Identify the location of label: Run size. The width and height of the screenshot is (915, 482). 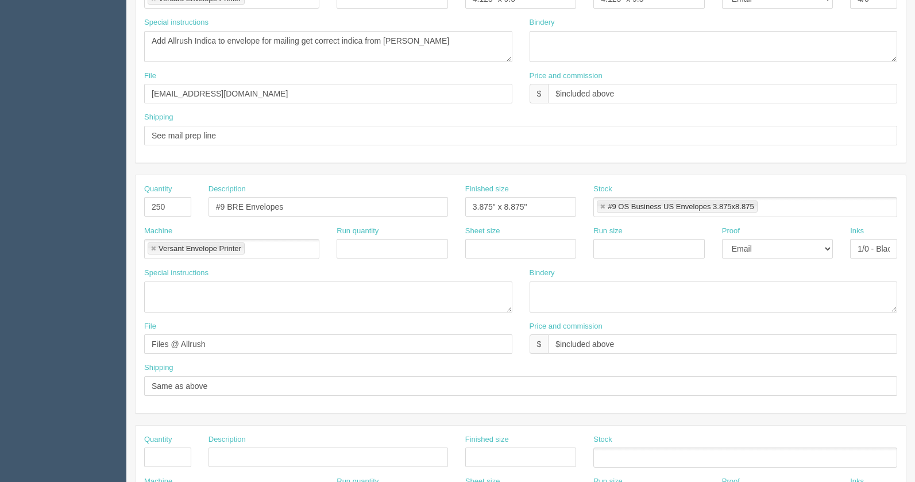
(608, 231).